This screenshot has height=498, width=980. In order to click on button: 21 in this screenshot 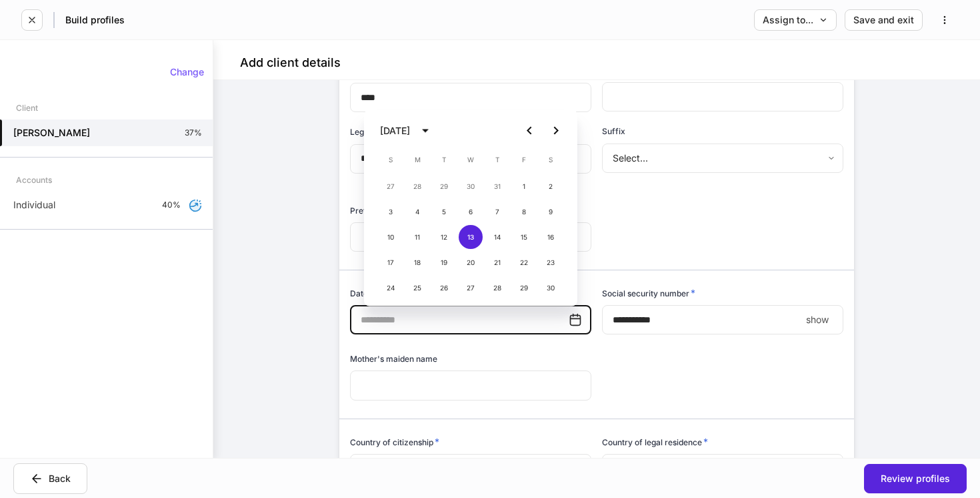, I will do `click(498, 262)`.